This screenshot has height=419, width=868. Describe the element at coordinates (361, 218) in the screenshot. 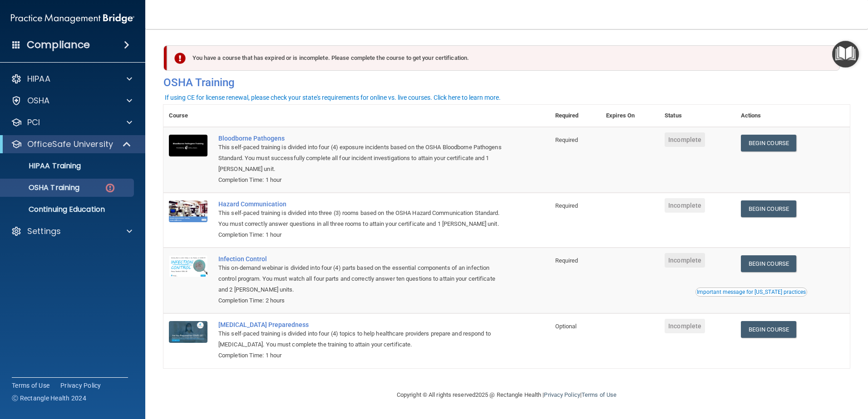

I see `div: This self-paced training is divided into three (3) rooms based on the OSHA Hazard Communication S...` at that location.